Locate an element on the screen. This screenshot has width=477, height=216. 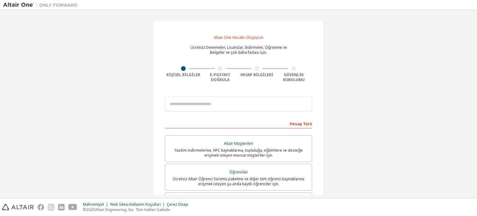
img: youtube.svg is located at coordinates (73, 207).